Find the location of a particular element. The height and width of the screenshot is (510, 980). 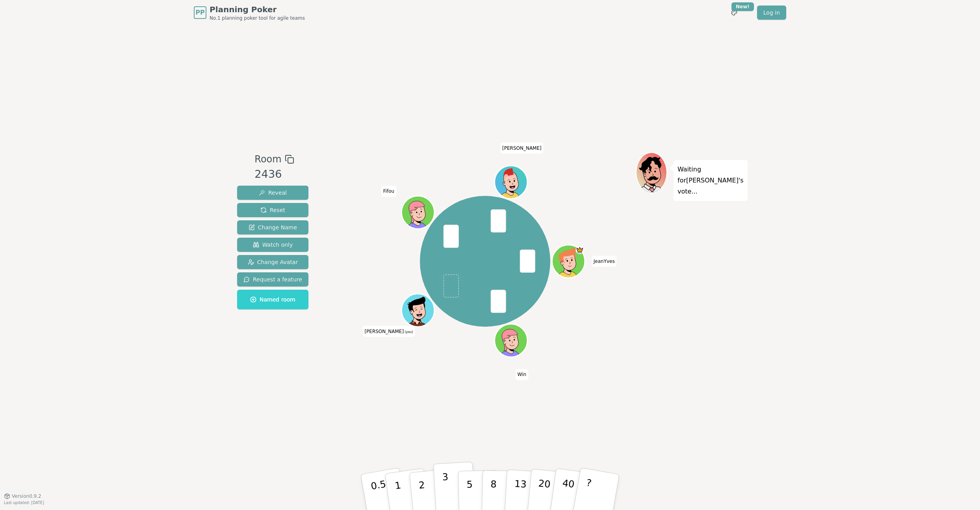

span: Watch only is located at coordinates (273, 245).